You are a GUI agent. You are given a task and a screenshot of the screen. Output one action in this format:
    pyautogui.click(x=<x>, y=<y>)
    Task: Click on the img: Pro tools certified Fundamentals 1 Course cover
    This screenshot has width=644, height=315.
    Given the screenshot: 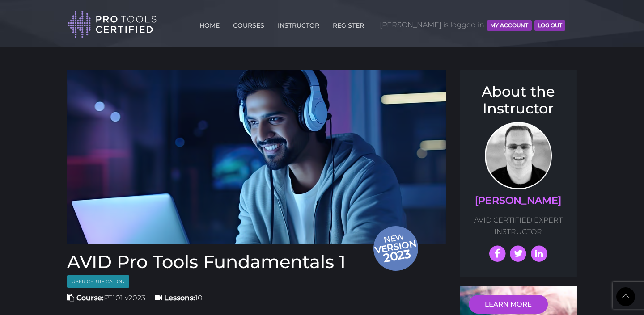 What is the action you would take?
    pyautogui.click(x=257, y=157)
    